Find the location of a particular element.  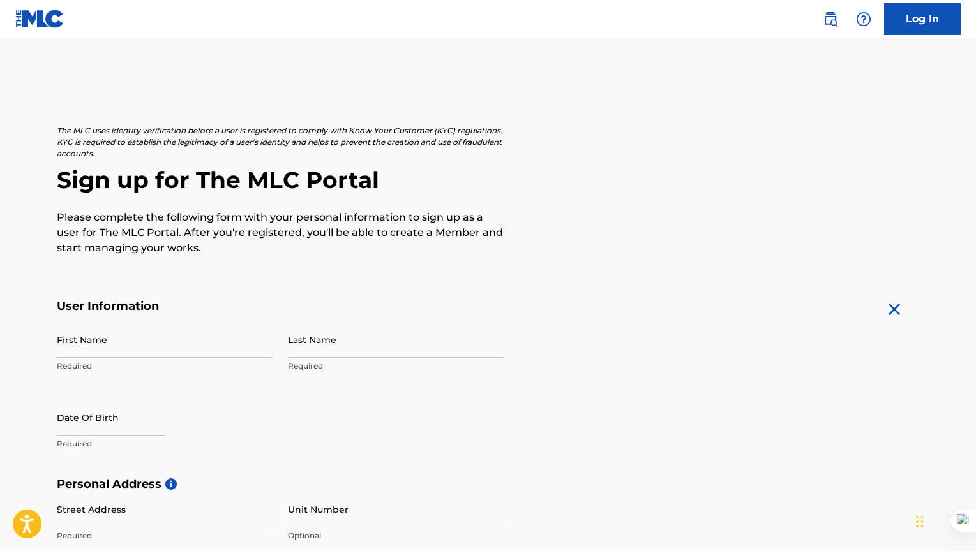

h2: Sign up for The MLC Portal is located at coordinates (488, 180).